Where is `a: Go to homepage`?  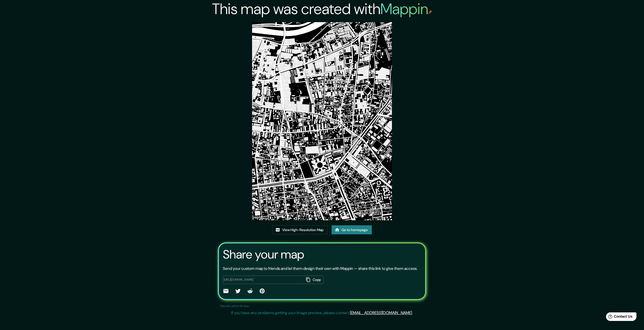
a: Go to homepage is located at coordinates (352, 230).